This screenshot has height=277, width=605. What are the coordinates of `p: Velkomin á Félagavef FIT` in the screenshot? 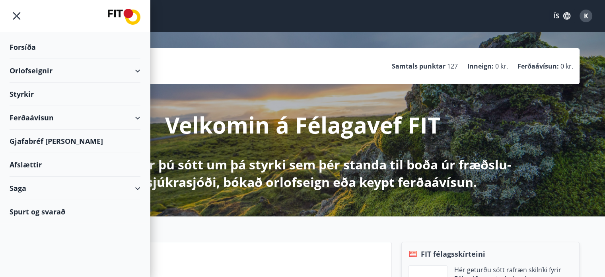 It's located at (303, 125).